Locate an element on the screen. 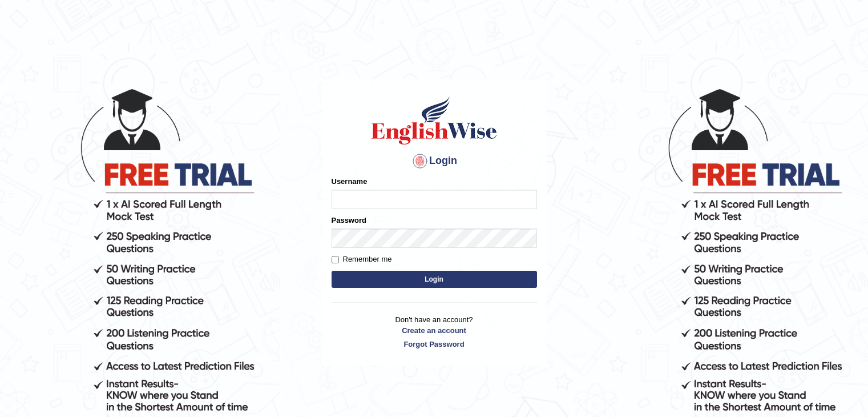 The image size is (868, 417). a: Forgot Password is located at coordinates (434, 343).